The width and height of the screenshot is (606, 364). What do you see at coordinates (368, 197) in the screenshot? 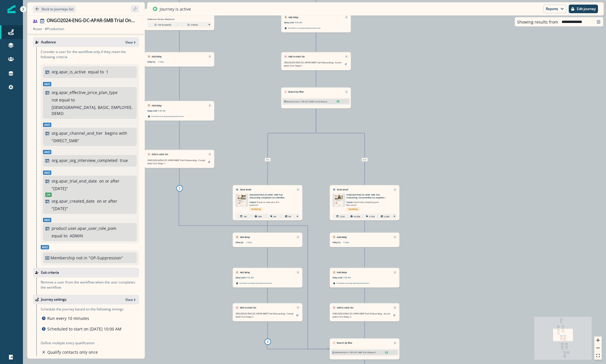
I see `p: ONGO2024-ENG-DC-APAR- SMB Trial Onboarding- Core workflow not complete c` at bounding box center [368, 197].